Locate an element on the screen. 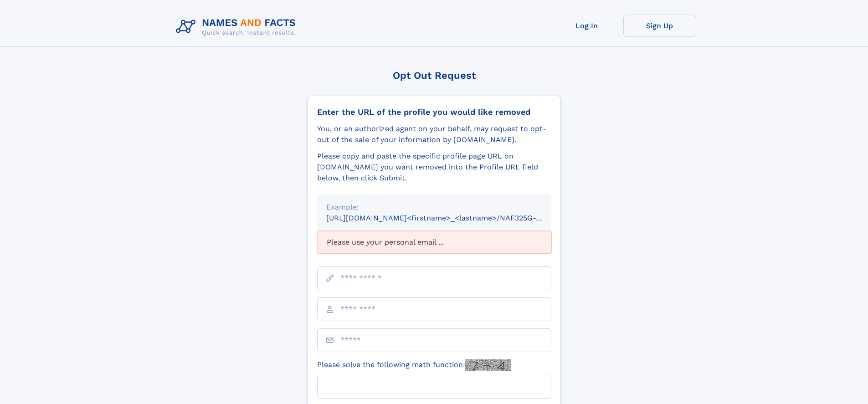 The width and height of the screenshot is (868, 404). div: Example: is located at coordinates (435, 207).